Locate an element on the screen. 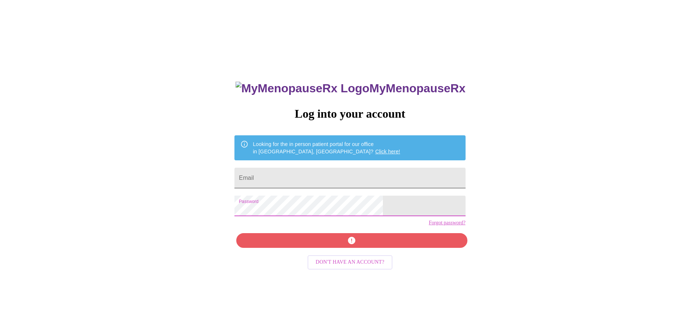  h3: MyMenopauseRx is located at coordinates (351, 88).